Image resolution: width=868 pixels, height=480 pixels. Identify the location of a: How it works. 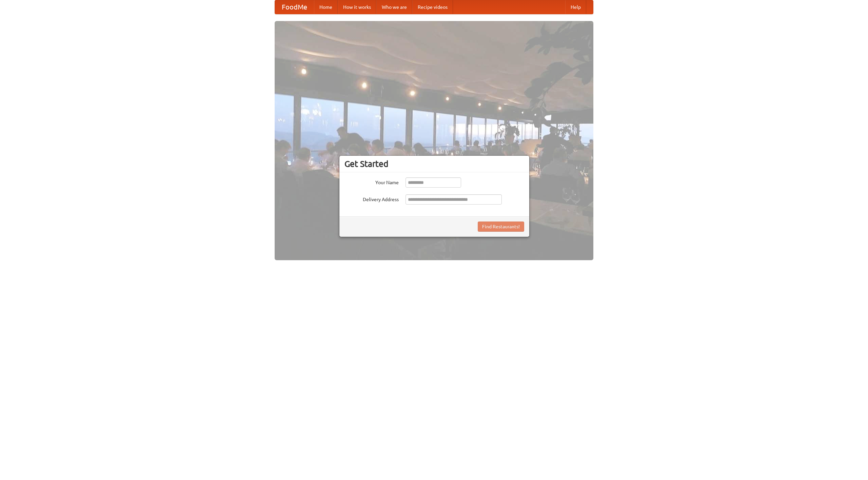
(357, 7).